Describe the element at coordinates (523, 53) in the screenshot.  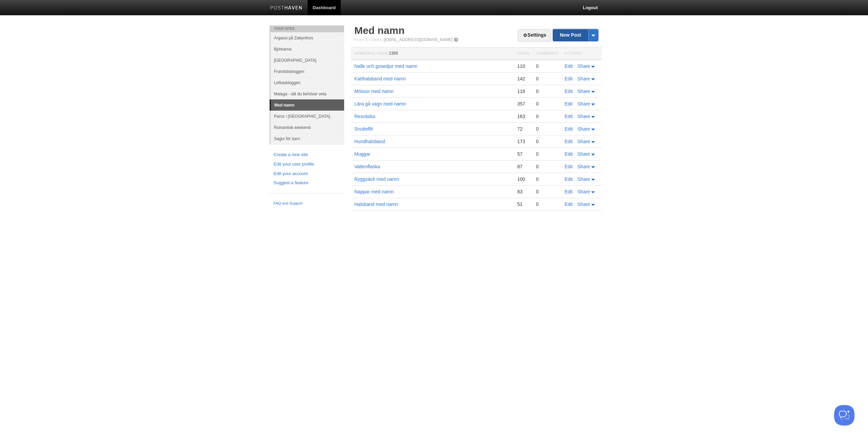
I see `th: Views` at that location.